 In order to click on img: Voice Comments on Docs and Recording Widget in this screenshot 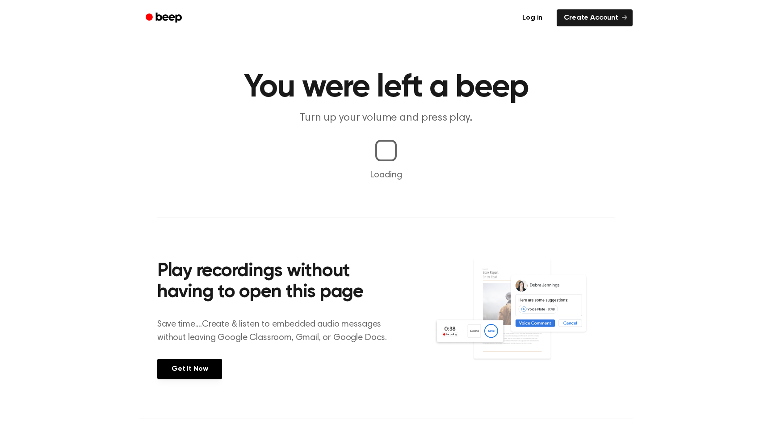, I will do `click(524, 318)`.